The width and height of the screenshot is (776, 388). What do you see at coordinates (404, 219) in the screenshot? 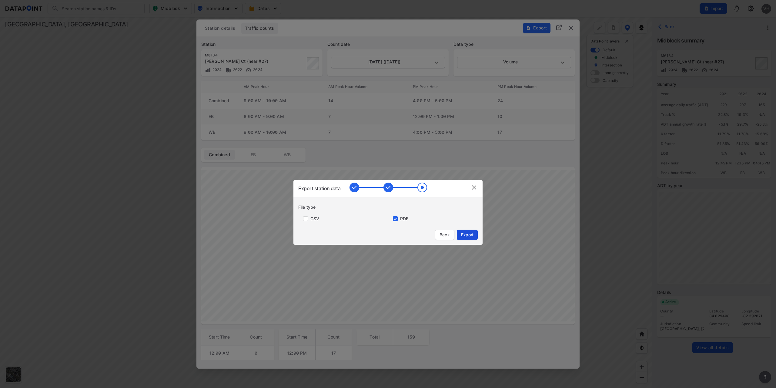
I see `label: PDF` at bounding box center [404, 219].